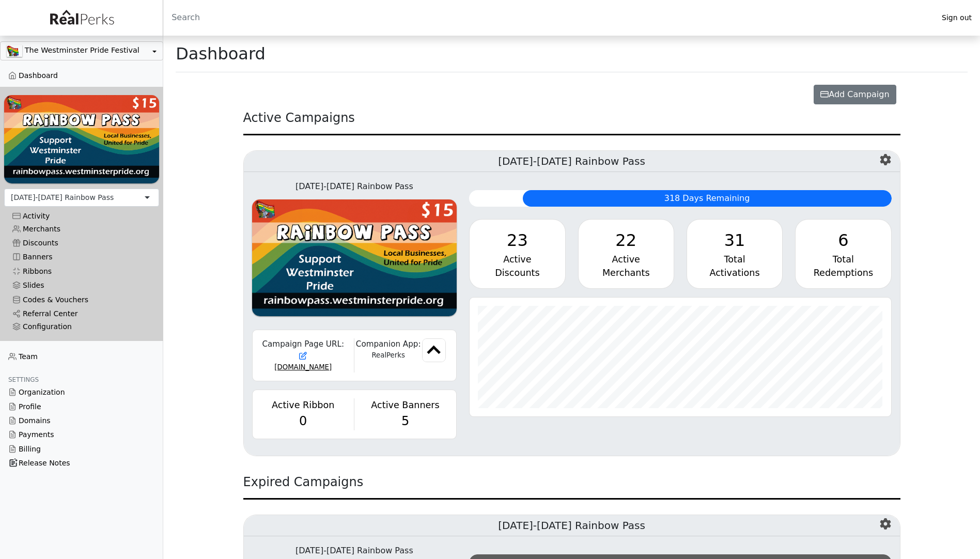  I want to click on div: Companion App:, so click(389, 344).